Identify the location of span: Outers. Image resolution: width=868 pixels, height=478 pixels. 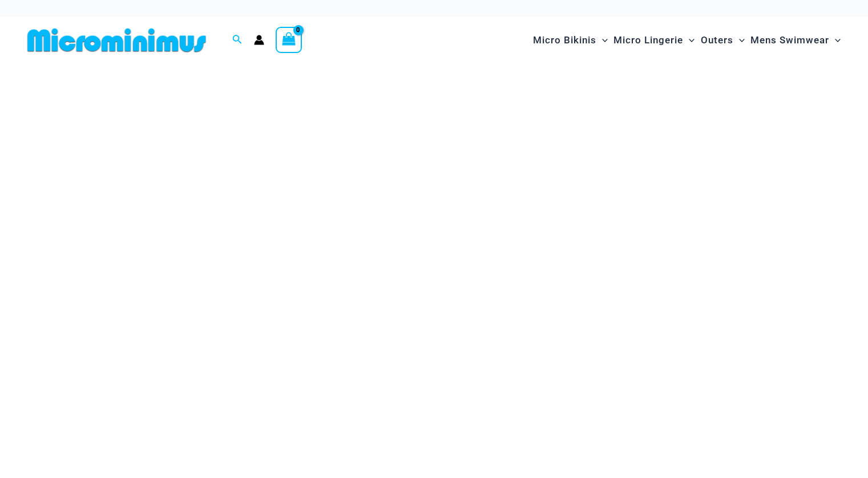
(717, 40).